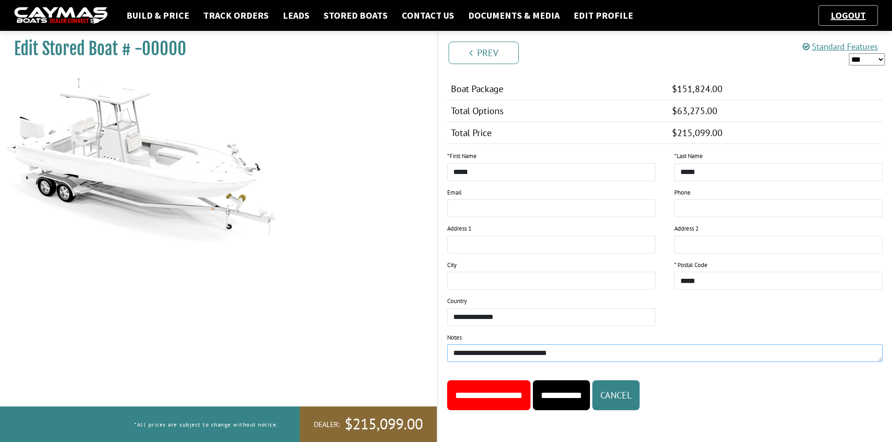  Describe the element at coordinates (327, 425) in the screenshot. I see `span: Dealer:` at that location.